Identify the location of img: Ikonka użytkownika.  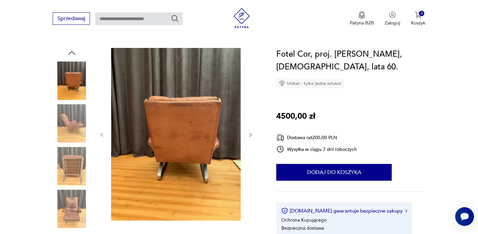
(392, 15).